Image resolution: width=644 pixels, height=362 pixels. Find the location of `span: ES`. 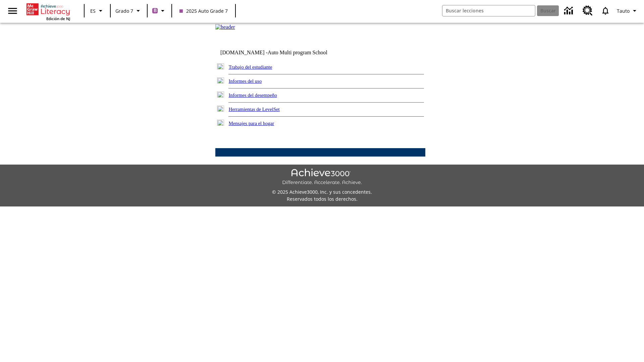

span: ES is located at coordinates (93, 11).